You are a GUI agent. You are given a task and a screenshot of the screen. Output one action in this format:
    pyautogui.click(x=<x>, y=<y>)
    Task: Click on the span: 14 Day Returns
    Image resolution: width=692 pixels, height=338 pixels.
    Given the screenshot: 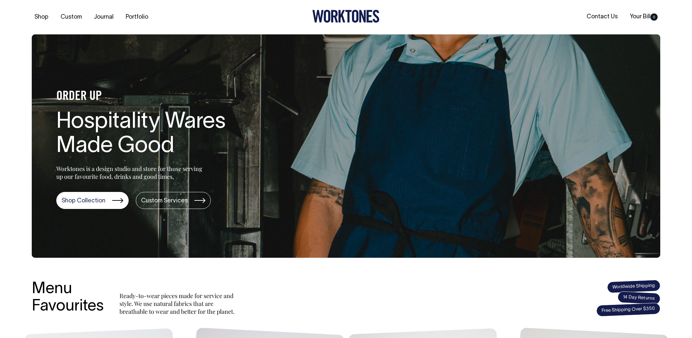 What is the action you would take?
    pyautogui.click(x=639, y=298)
    